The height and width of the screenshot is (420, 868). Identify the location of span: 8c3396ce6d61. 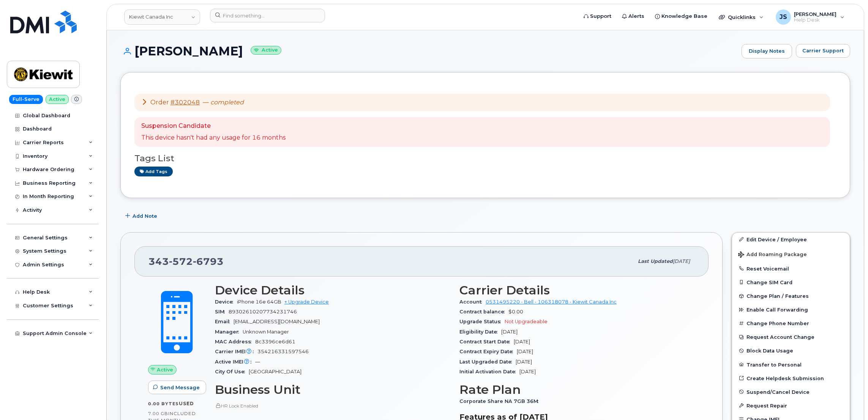
(276, 342).